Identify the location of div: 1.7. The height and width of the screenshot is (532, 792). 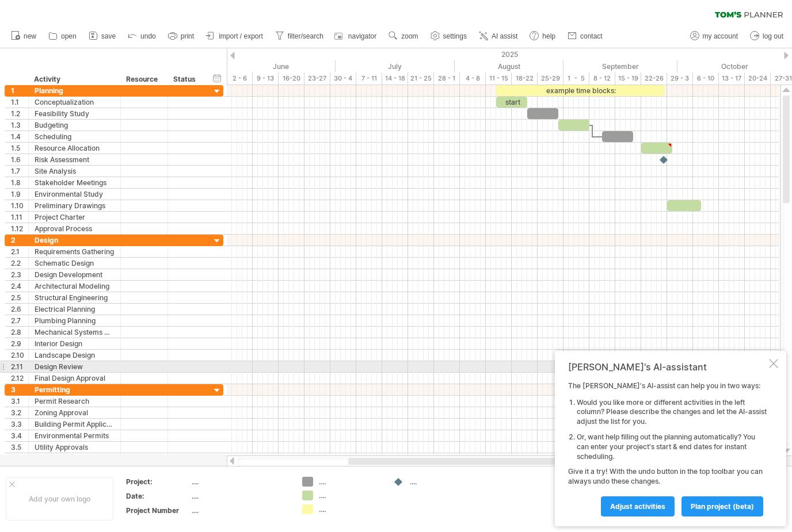
(19, 171).